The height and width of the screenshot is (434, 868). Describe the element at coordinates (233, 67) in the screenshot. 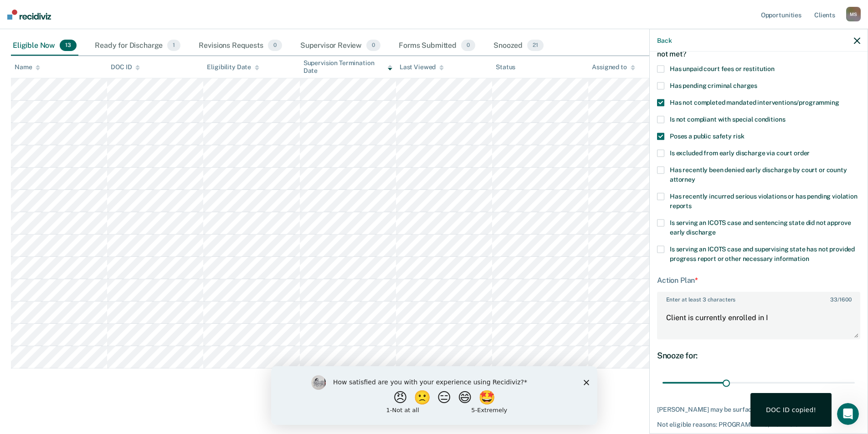

I see `div: Eligibility Date` at that location.